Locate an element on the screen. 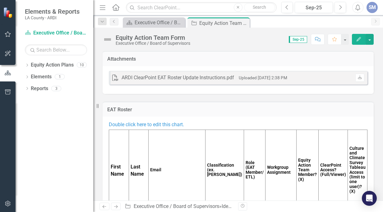 This screenshot has width=383, height=212. strong: Role (EAT Member/ ETL) is located at coordinates (255, 170).